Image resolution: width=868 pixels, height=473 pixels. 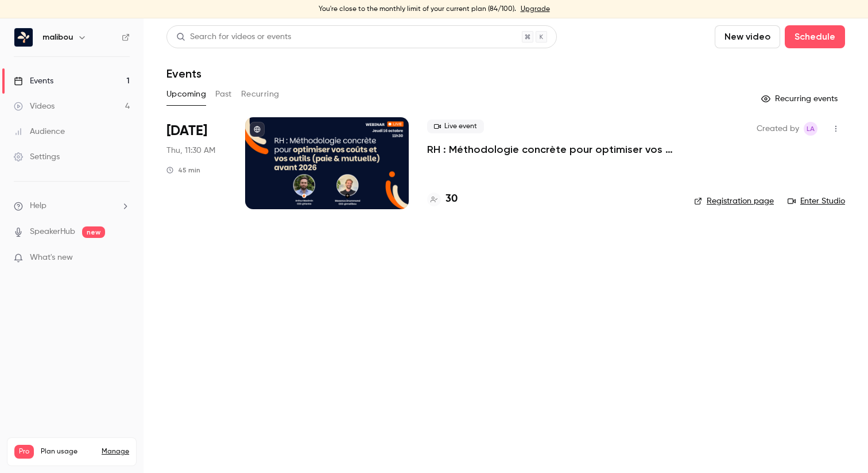 What do you see at coordinates (817, 201) in the screenshot?
I see `a: Enter Studio` at bounding box center [817, 201].